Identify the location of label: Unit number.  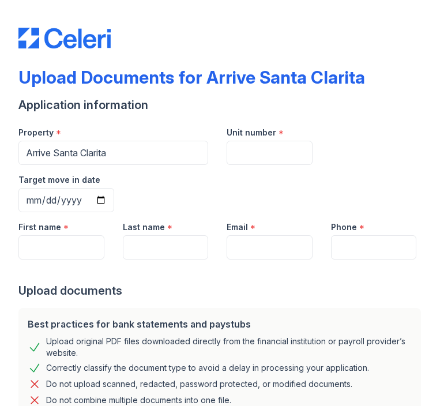
(251, 133).